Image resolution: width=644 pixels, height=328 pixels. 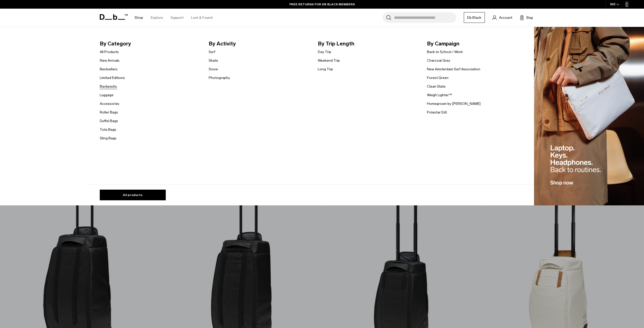 What do you see at coordinates (110, 60) in the screenshot?
I see `a: New Arrivals` at bounding box center [110, 60].